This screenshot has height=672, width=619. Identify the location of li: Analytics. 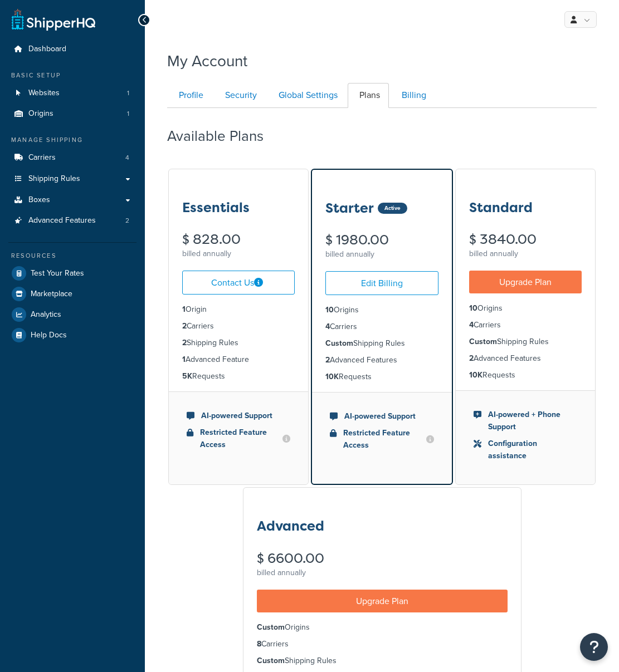
(72, 315).